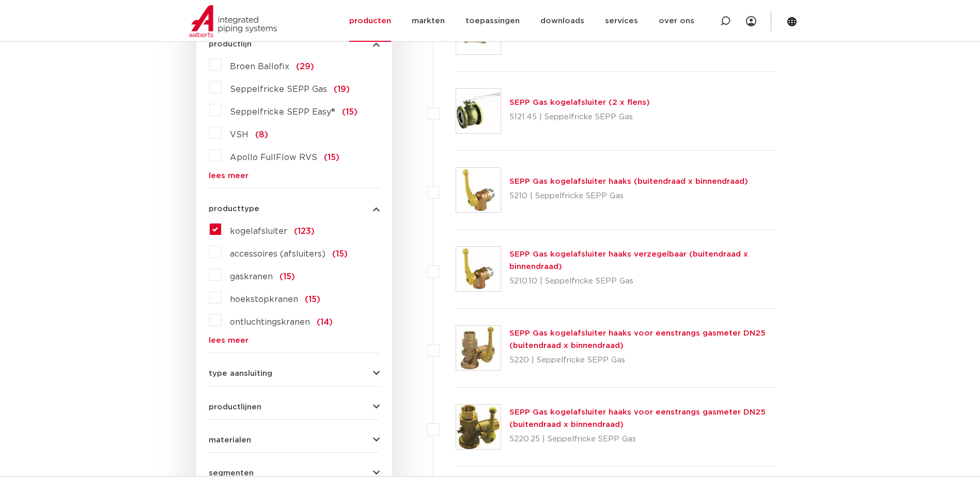 This screenshot has height=477, width=980. I want to click on span: (14), so click(325, 323).